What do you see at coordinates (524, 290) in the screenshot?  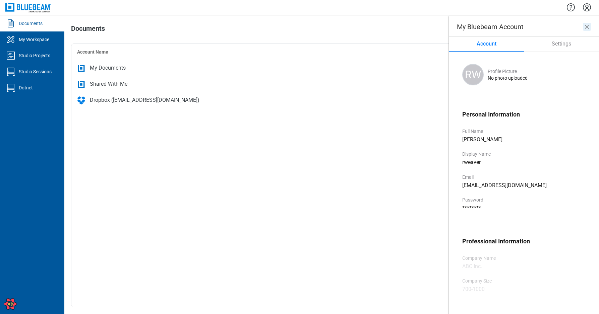 I see `div: 700-1000` at bounding box center [524, 290].